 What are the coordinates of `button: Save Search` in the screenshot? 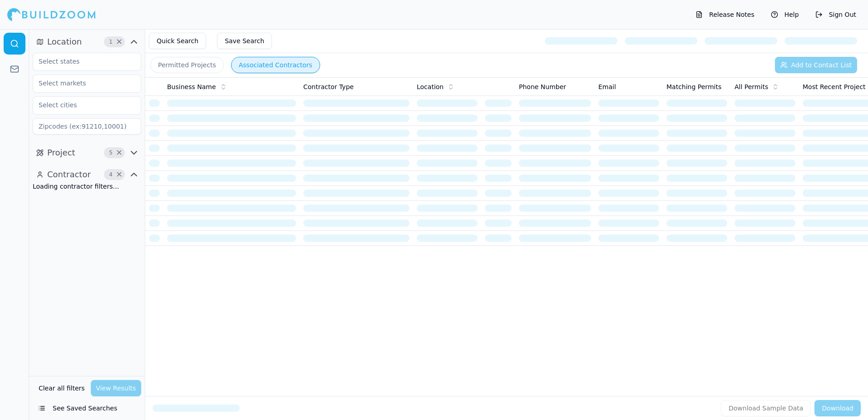 It's located at (244, 41).